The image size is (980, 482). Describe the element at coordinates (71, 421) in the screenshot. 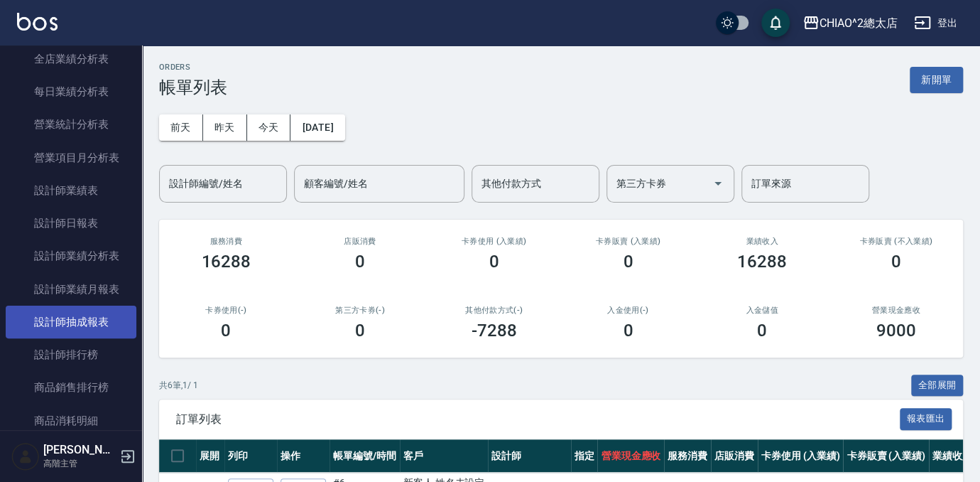

I see `a: 商品消耗明細` at that location.